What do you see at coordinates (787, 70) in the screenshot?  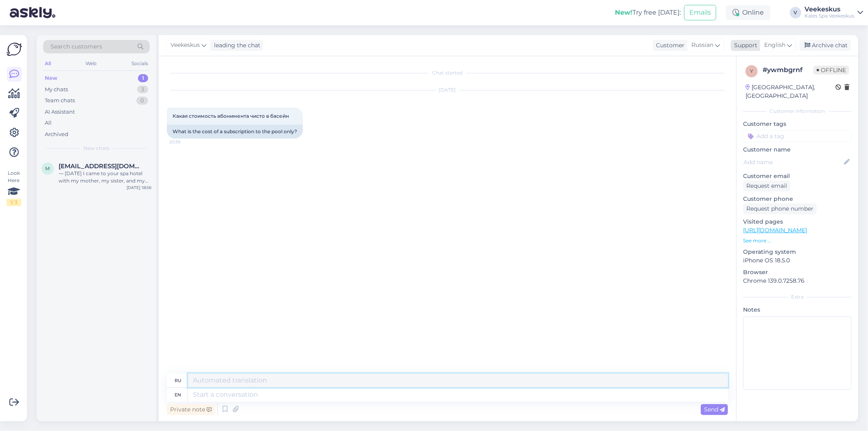 I see `div: # ywmbgrnf` at bounding box center [787, 70].